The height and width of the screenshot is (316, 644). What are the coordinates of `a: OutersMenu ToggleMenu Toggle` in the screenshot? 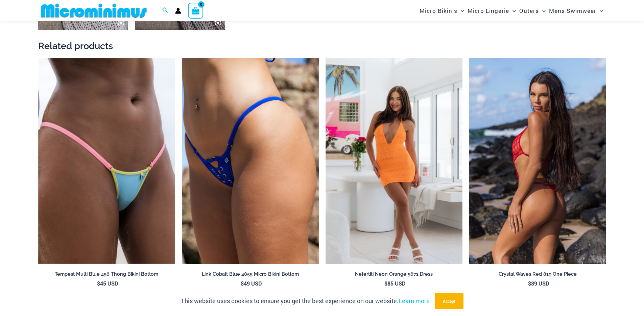 It's located at (533, 11).